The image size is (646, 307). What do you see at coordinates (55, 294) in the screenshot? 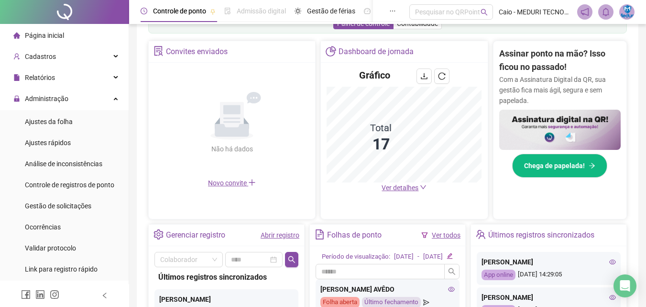
I see `span: instagram` at bounding box center [55, 294].